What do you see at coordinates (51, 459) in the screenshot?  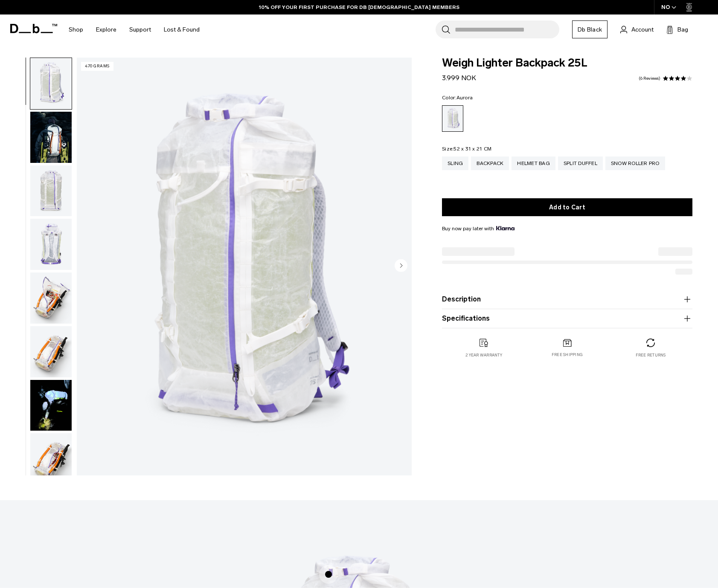 I see `img: Weigh_Lighter_Backpack_25L_6.png` at bounding box center [51, 459].